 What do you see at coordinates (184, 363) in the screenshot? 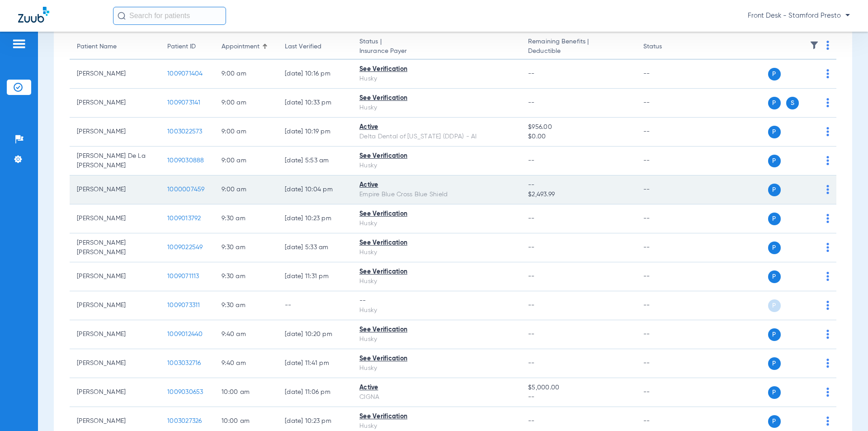
I see `span: 1003032716` at bounding box center [184, 363].